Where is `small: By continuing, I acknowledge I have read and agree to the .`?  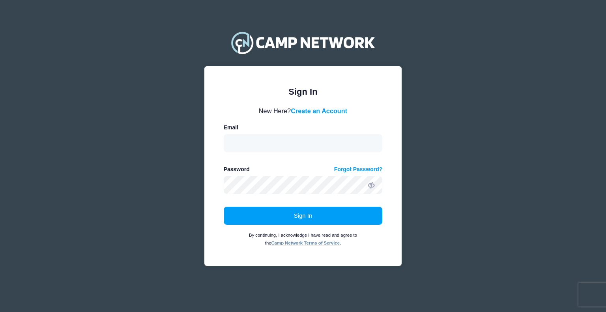
small: By continuing, I acknowledge I have read and agree to the . is located at coordinates (303, 239).